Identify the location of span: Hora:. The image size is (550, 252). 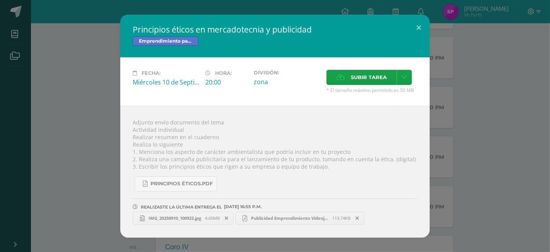
(223, 73).